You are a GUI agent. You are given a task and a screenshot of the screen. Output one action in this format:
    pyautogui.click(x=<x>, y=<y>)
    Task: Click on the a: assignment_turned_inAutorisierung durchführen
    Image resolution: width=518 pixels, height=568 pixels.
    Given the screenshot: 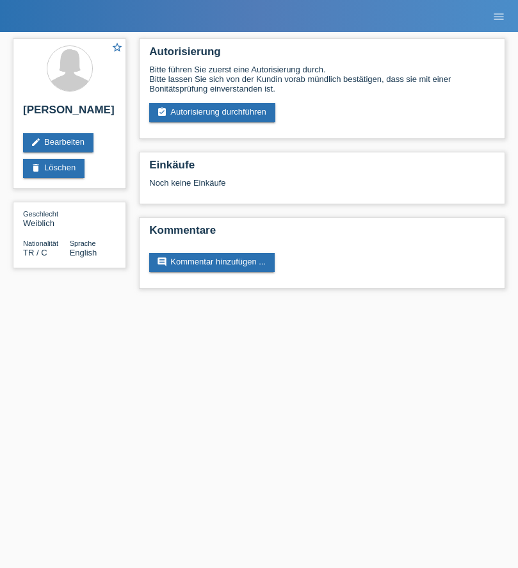 What is the action you would take?
    pyautogui.click(x=212, y=113)
    